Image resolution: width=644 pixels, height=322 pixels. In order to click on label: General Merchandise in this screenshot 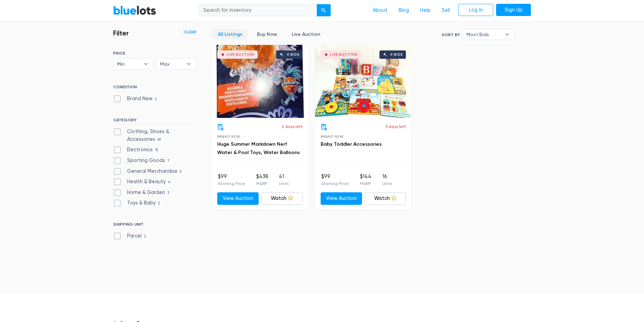, I will do `click(148, 172)`.